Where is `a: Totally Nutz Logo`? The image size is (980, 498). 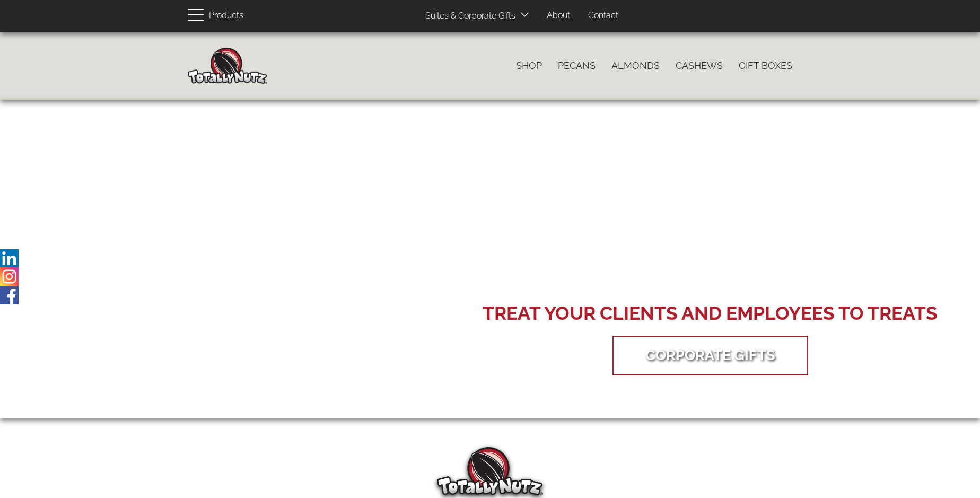
a: Totally Nutz Logo is located at coordinates (490, 471).